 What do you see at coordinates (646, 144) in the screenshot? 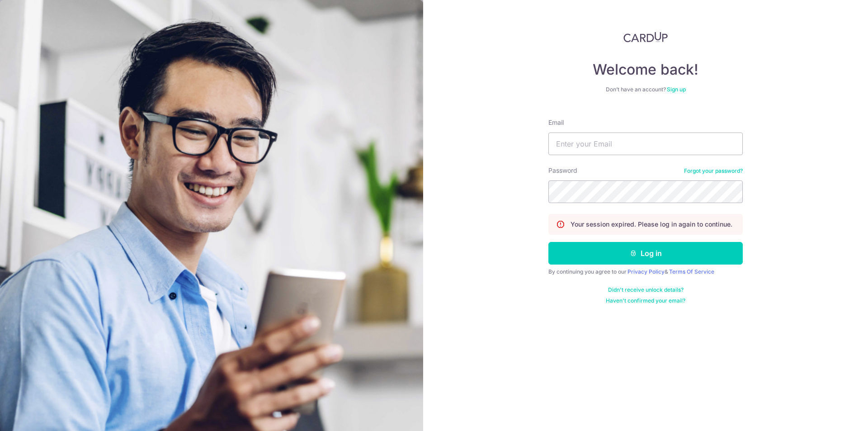
I see `input: Enter your Email` at bounding box center [646, 144].